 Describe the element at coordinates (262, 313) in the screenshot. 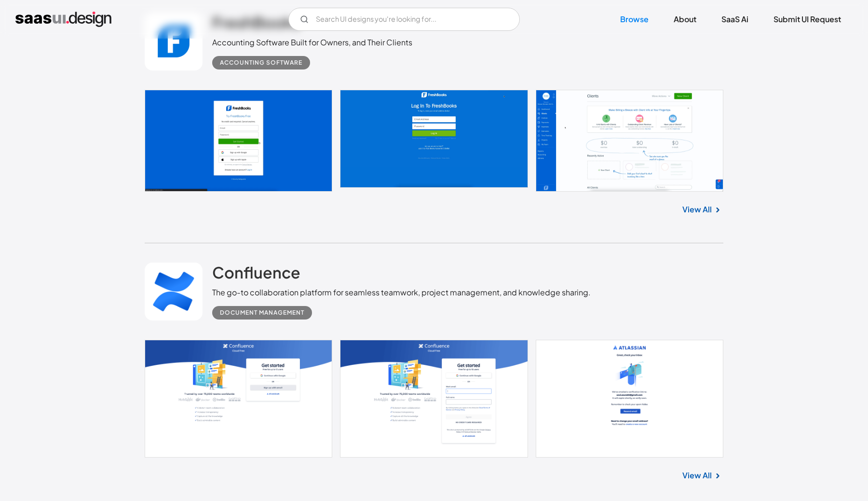

I see `div: Document Management` at that location.